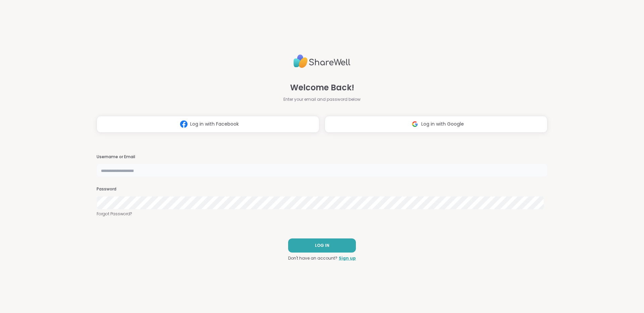 The image size is (644, 313). What do you see at coordinates (322, 245) in the screenshot?
I see `button: LOG IN` at bounding box center [322, 245].